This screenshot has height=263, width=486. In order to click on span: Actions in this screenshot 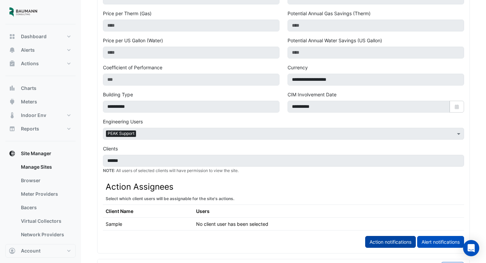, I will do `click(30, 63)`.